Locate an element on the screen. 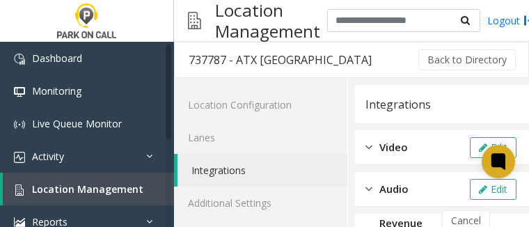 The height and width of the screenshot is (227, 529). span: Audio is located at coordinates (394, 189).